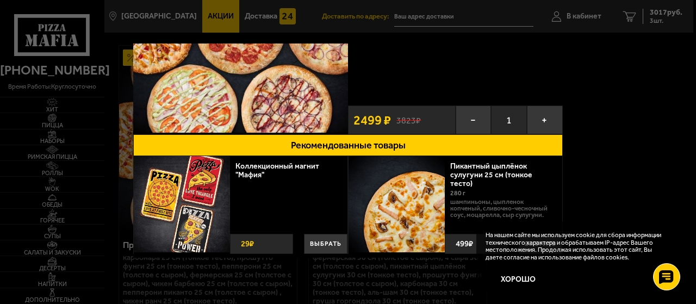 The height and width of the screenshot is (304, 696). Describe the element at coordinates (509, 120) in the screenshot. I see `span: 1` at that location.